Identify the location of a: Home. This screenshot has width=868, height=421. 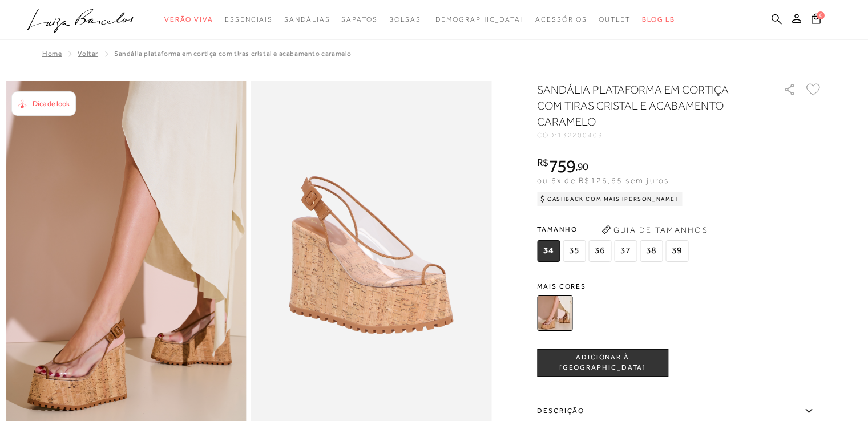
(52, 53).